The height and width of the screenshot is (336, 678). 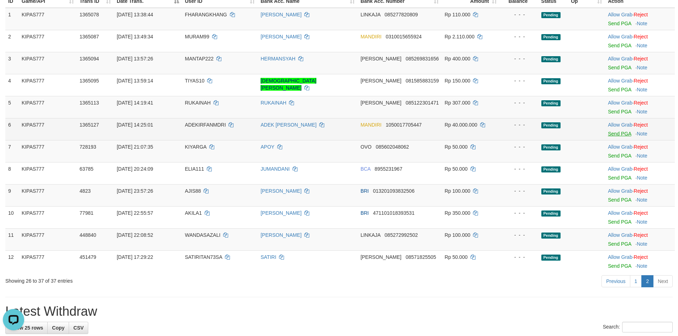 What do you see at coordinates (457, 15) in the screenshot?
I see `span: Rp 110.000` at bounding box center [457, 15].